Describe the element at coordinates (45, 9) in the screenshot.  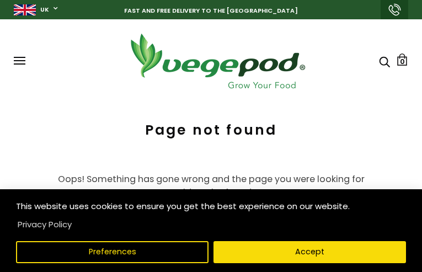
I see `a: UK` at that location.